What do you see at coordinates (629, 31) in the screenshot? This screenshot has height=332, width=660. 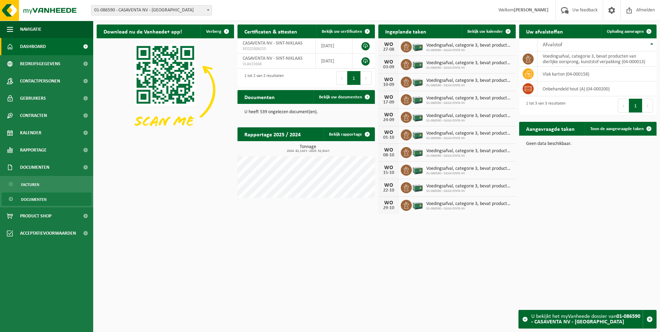 I see `a: Ophaling aanvragen` at bounding box center [629, 31].